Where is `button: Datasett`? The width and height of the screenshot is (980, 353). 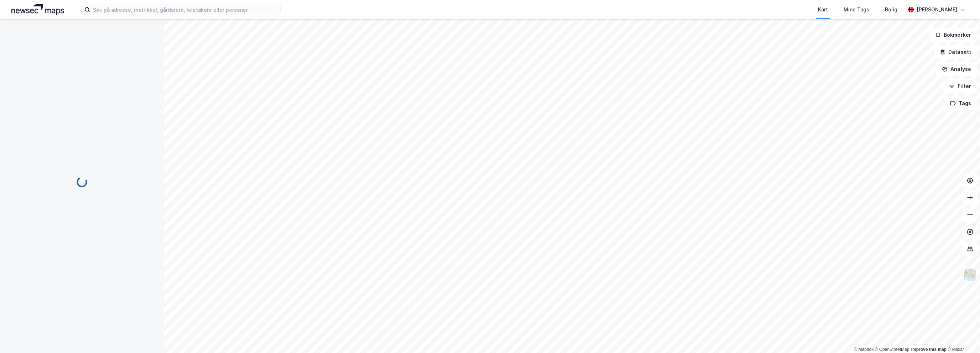 button: Datasett is located at coordinates (955, 52).